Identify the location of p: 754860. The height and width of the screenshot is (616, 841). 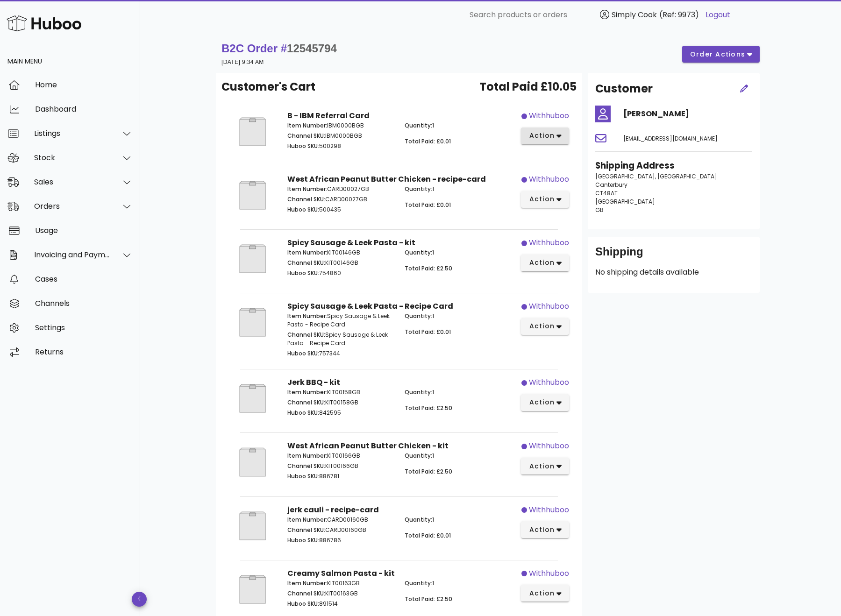
(340, 273).